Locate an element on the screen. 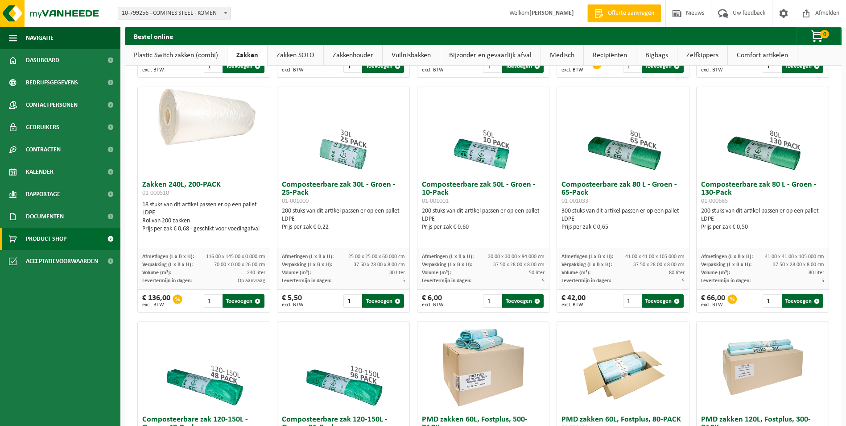 The width and height of the screenshot is (846, 426). span: 10-799256 - COMINES STEEL - KOMEN is located at coordinates (174, 13).